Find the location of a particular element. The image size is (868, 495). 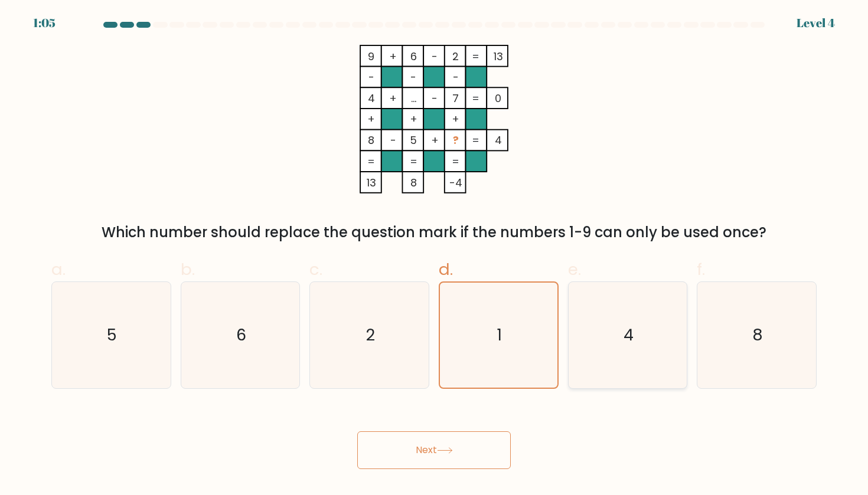

span: a. is located at coordinates (58, 269).